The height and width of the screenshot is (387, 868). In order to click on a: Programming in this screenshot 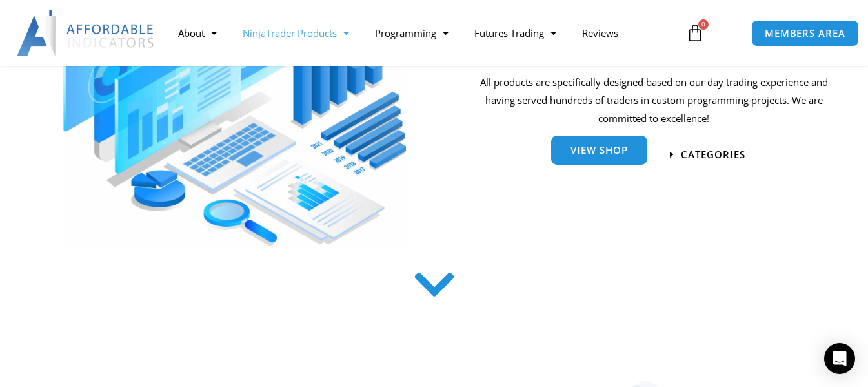, I will do `click(412, 33)`.